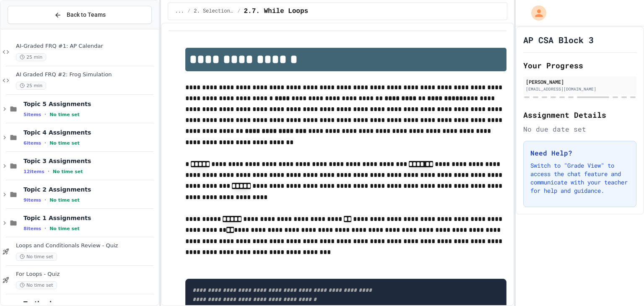  I want to click on button: Back to Teams, so click(80, 15).